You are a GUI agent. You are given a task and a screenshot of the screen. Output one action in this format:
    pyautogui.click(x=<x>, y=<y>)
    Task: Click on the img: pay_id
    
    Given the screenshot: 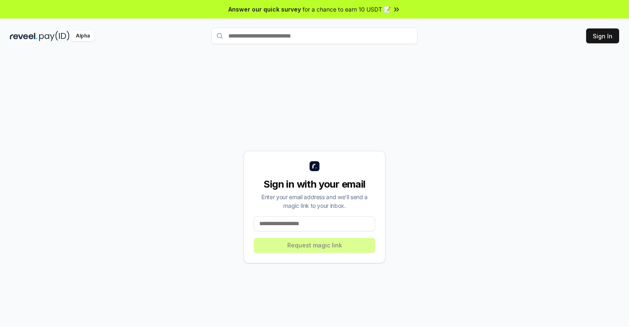 What is the action you would take?
    pyautogui.click(x=54, y=36)
    